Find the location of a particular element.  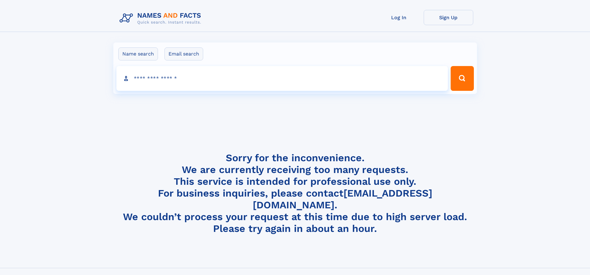

a: Log In is located at coordinates (399, 17).